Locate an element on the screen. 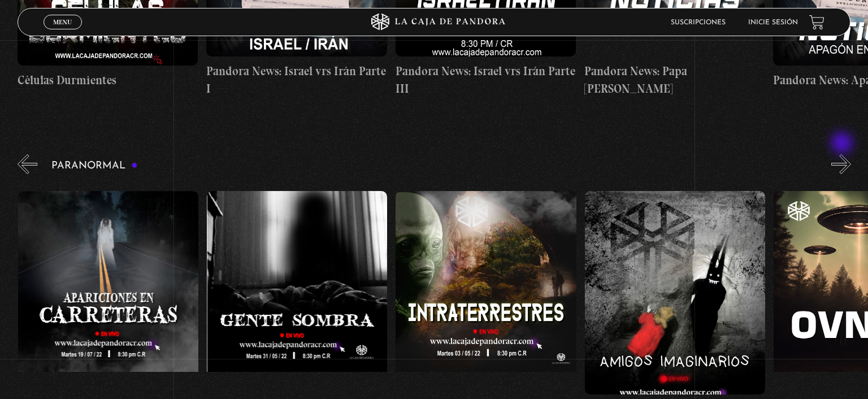 The width and height of the screenshot is (868, 399). h4: Pandora News: Israel vrs Irán Parte I is located at coordinates (296, 79).